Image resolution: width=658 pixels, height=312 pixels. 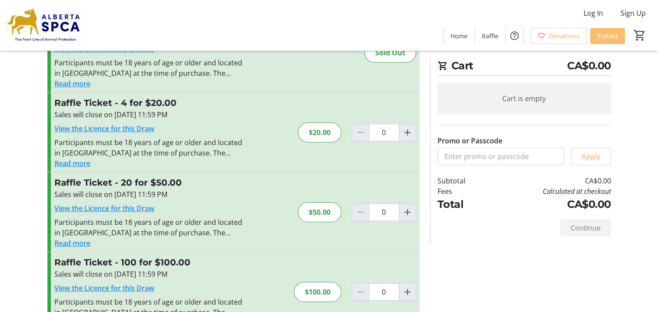 I want to click on span: Tickets, so click(x=608, y=36).